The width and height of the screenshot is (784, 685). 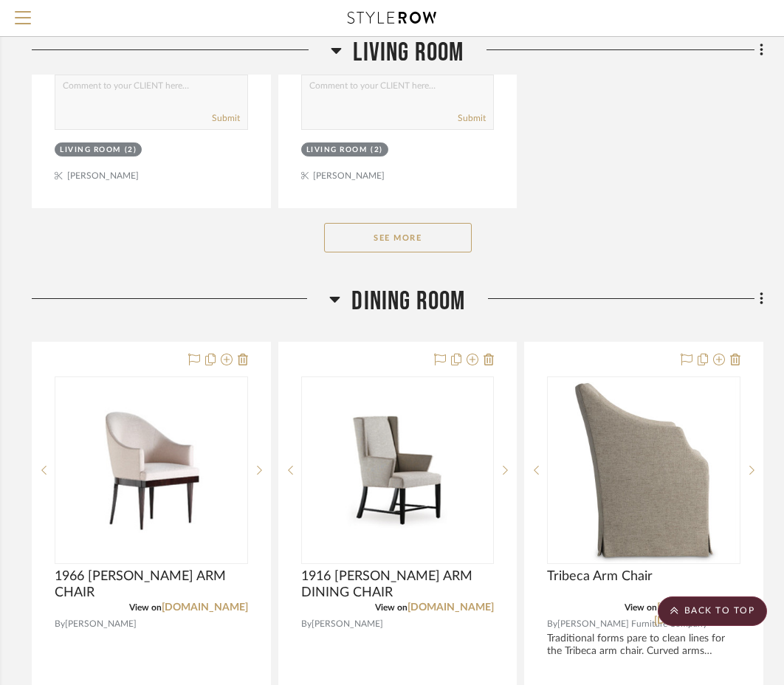 I want to click on span: Living Room, so click(x=408, y=52).